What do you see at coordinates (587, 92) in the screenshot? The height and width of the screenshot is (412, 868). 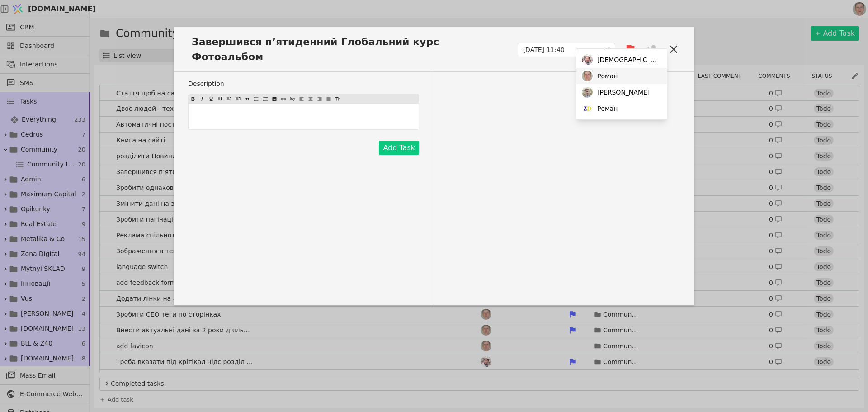 I see `img: Ad` at bounding box center [587, 92].